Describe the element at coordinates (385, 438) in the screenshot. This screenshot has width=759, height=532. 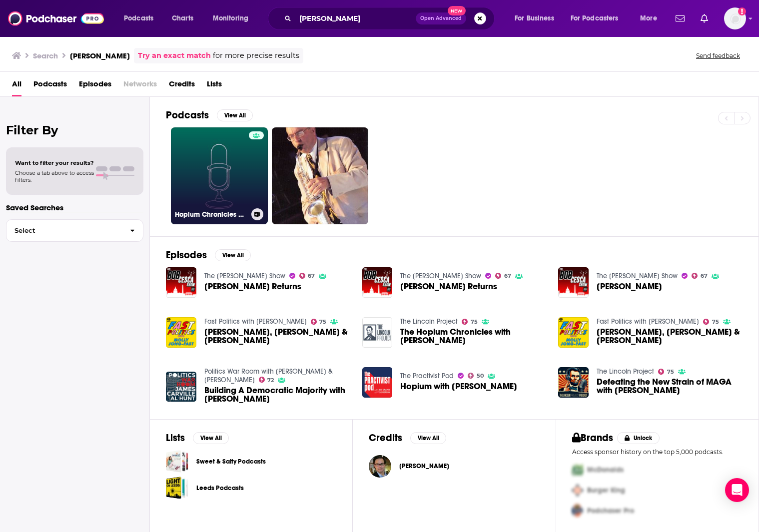
I see `h2: Credits` at that location.